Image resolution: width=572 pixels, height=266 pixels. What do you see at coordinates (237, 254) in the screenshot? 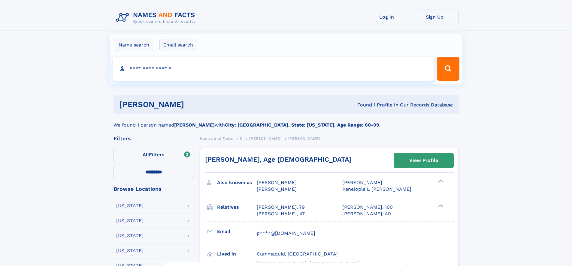
I see `h3: Lived in` at bounding box center [237, 254].